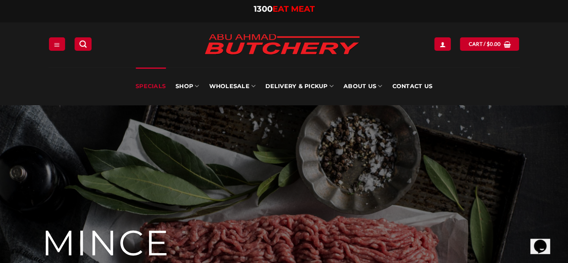 The height and width of the screenshot is (263, 568). Describe the element at coordinates (299, 86) in the screenshot. I see `a: Delivery & Pickup` at that location.